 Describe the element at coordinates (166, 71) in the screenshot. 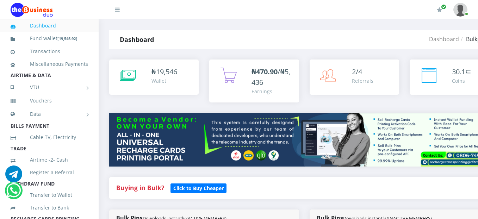

I see `span: 19,546` at that location.